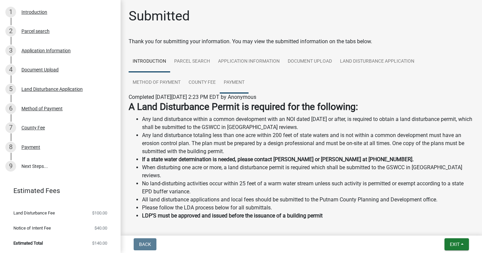  What do you see at coordinates (159, 16) in the screenshot?
I see `h1: Submitted` at bounding box center [159, 16].